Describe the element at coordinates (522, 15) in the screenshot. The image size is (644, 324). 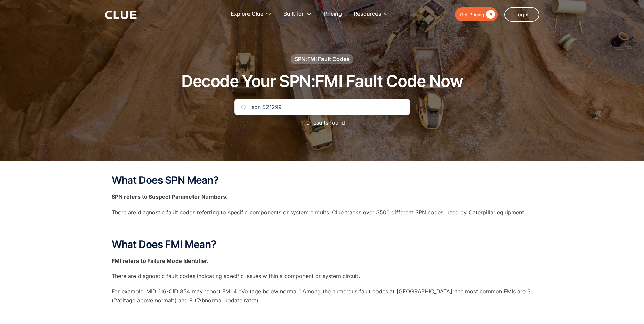
I see `a: Login` at that location.